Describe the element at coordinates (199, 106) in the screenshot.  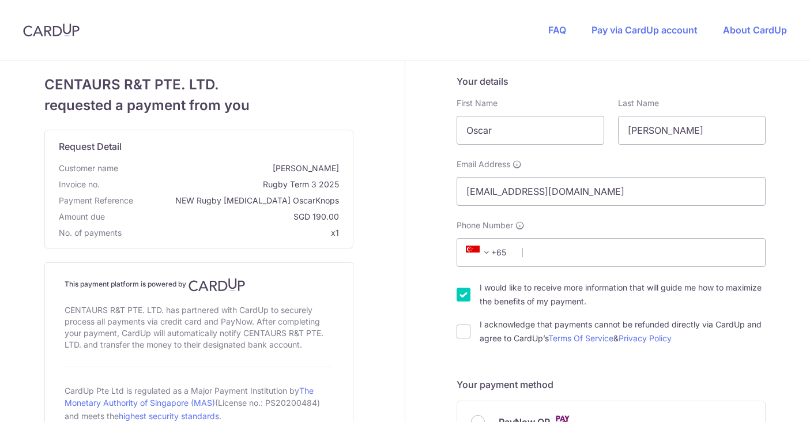
I see `span: requested a payment from you` at that location.